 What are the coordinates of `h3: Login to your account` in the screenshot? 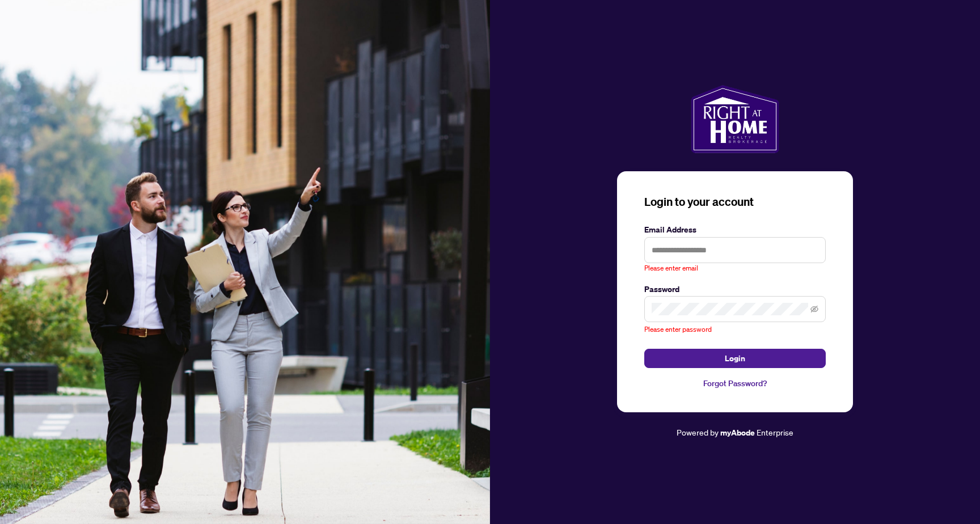 It's located at (735, 202).